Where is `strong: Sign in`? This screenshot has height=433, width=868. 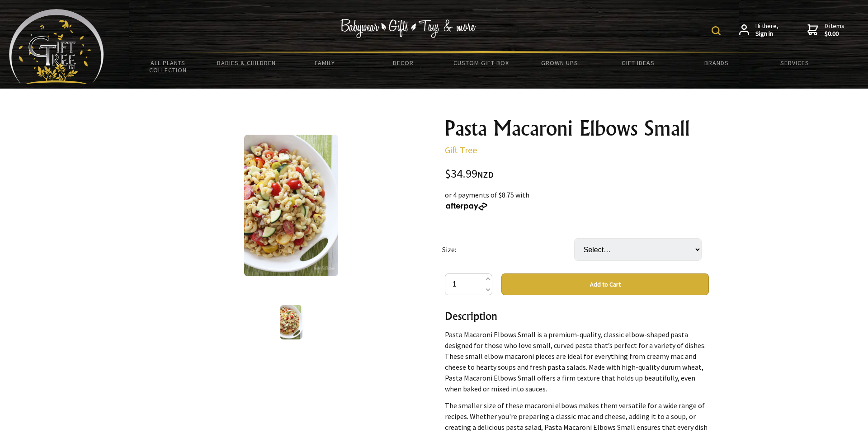
strong: Sign in is located at coordinates (766, 34).